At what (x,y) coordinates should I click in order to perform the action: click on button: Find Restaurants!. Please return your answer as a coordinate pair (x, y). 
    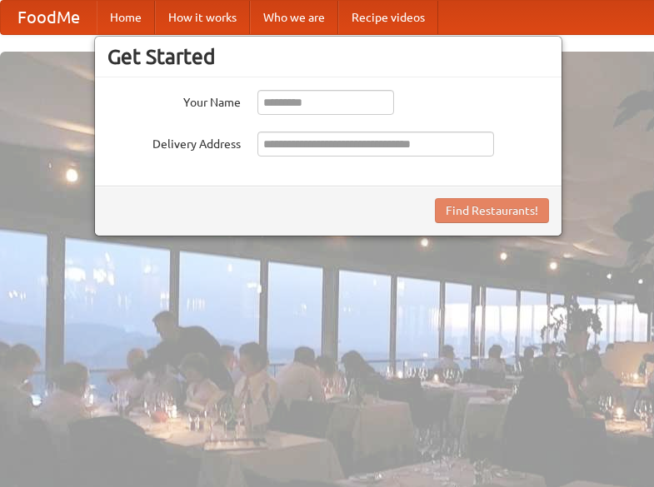
    Looking at the image, I should click on (491, 211).